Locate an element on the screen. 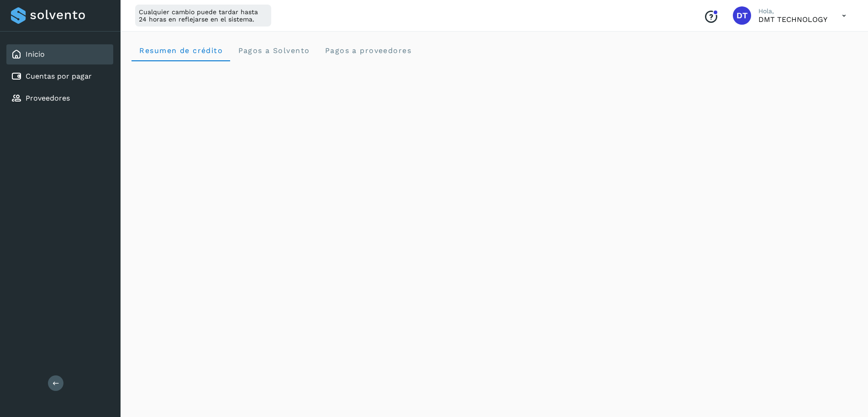  div: Cuentas por pagar is located at coordinates (60, 76).